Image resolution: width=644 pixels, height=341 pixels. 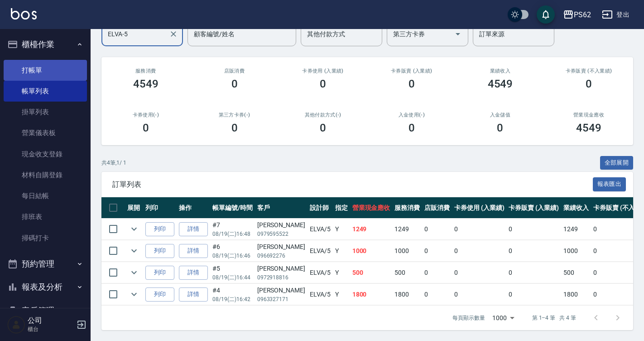 What do you see at coordinates (46, 91) in the screenshot?
I see `a: 帳單列表` at bounding box center [46, 91].